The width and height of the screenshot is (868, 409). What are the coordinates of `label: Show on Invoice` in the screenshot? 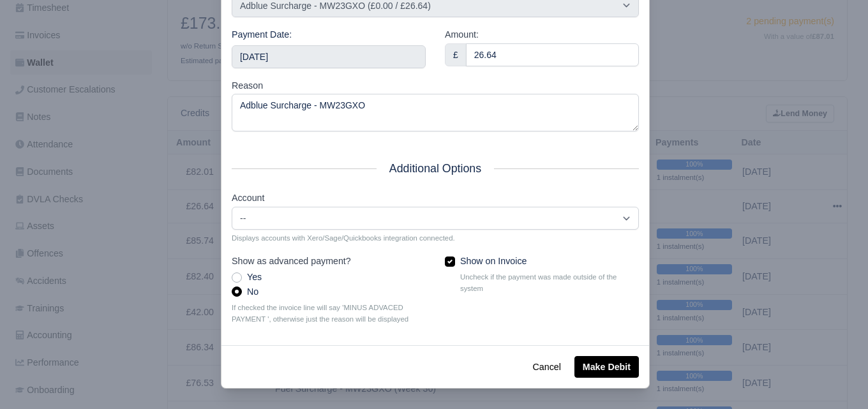 It's located at (494, 261).